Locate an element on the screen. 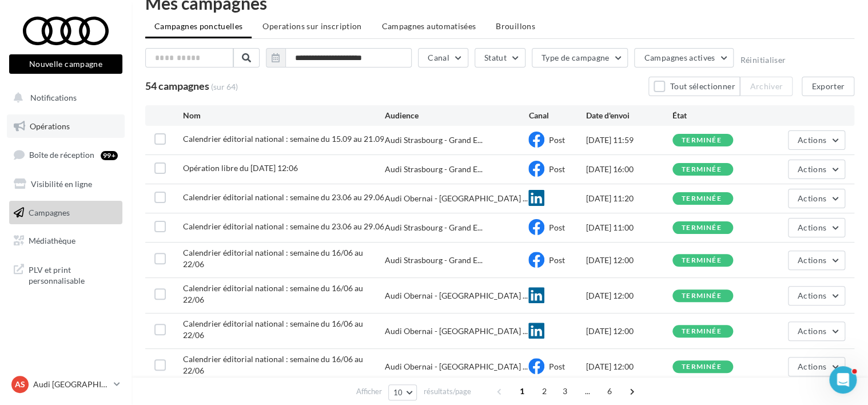 This screenshot has width=868, height=405. div: Audience is located at coordinates (457, 116).